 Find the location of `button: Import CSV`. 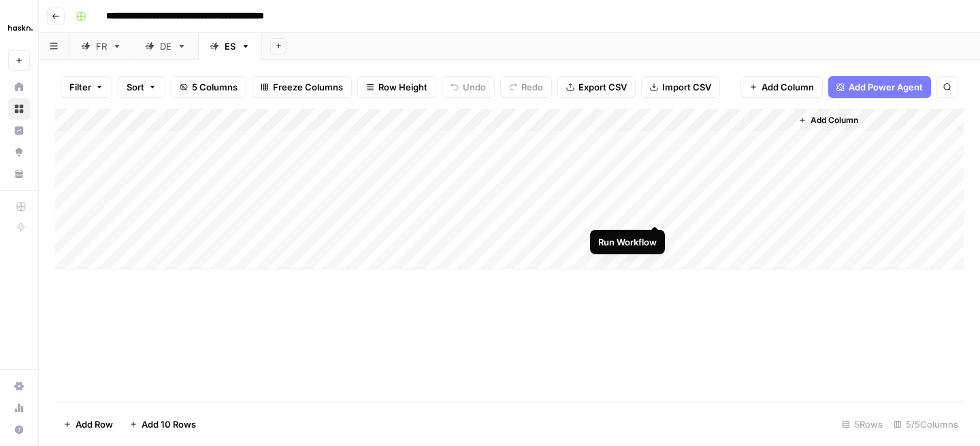

button: Import CSV is located at coordinates (681, 87).